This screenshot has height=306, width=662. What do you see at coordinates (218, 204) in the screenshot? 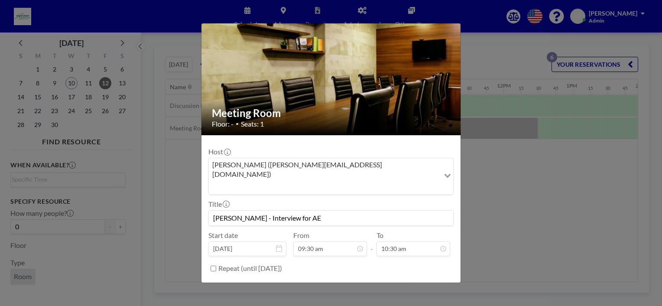
I see `label: Title` at bounding box center [218, 204].